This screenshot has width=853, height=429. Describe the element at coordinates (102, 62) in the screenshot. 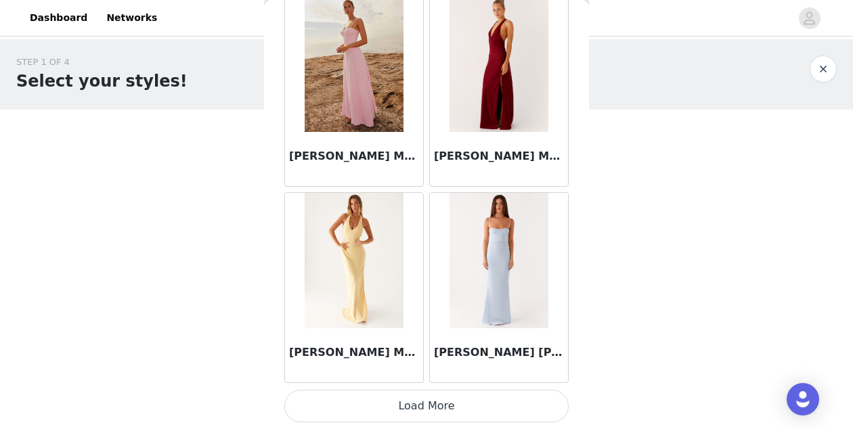

I see `div: STEP 1 OF 4` at that location.